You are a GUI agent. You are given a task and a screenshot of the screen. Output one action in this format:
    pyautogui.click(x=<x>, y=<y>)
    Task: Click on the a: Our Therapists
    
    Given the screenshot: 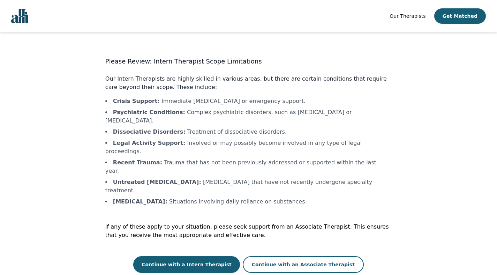 What is the action you would take?
    pyautogui.click(x=408, y=16)
    